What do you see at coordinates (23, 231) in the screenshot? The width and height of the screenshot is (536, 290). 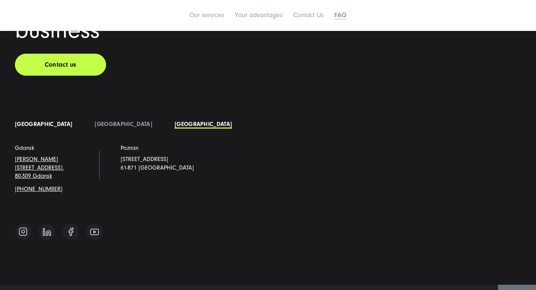 I see `img: Follow us on Instagram` at bounding box center [23, 231].